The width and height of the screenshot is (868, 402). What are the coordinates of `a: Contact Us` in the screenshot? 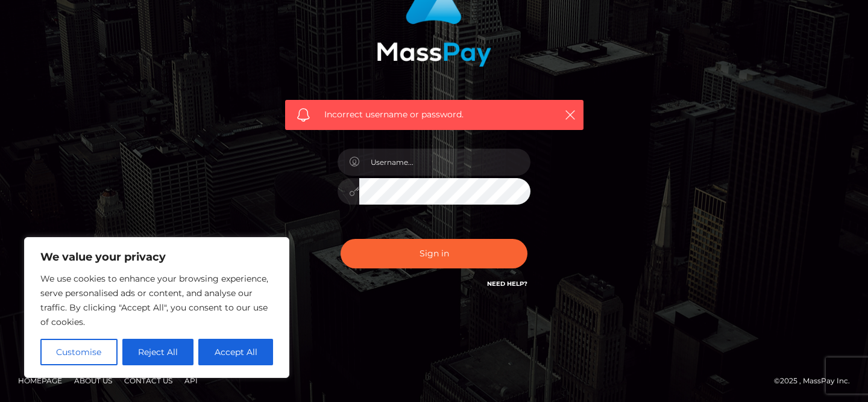 It's located at (148, 380).